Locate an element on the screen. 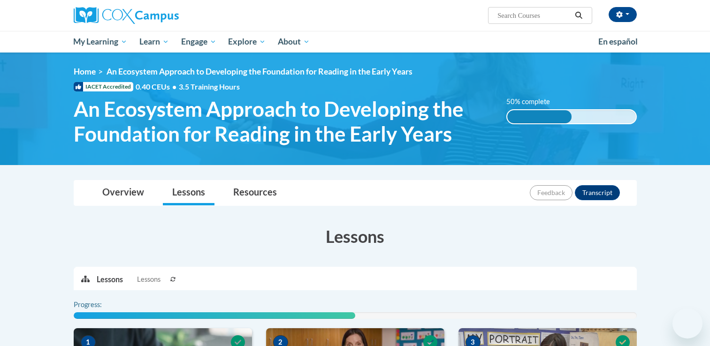 The image size is (710, 346). span: Explore is located at coordinates (247, 42).